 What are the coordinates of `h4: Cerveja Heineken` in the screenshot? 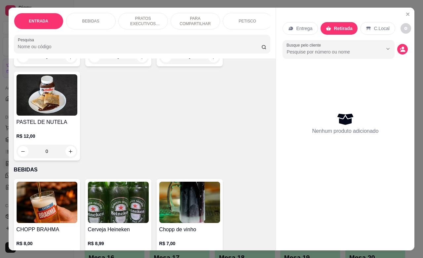 It's located at (118, 230).